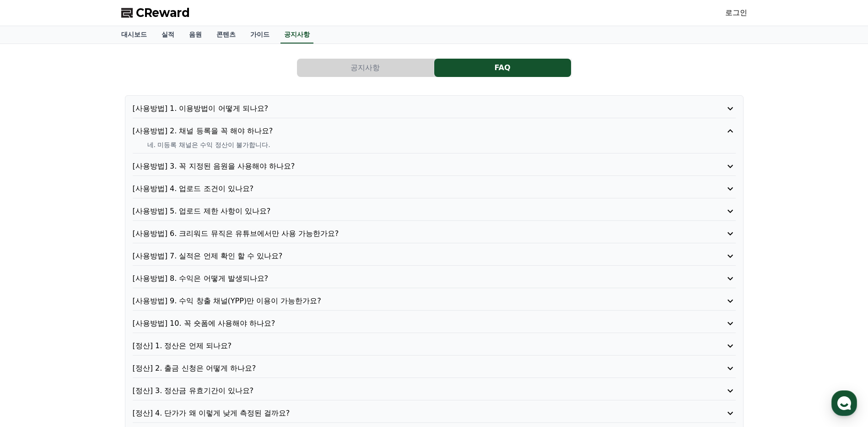  What do you see at coordinates (134, 35) in the screenshot?
I see `a: 대시보드` at bounding box center [134, 35].